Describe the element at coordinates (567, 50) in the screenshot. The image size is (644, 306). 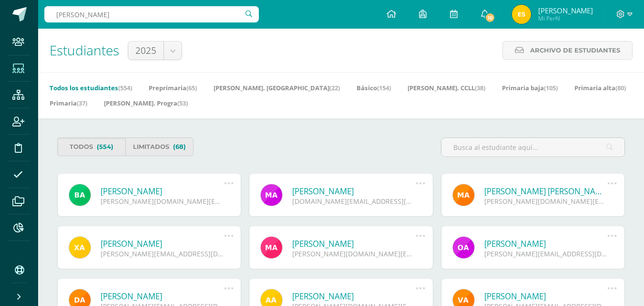
I see `a: Archivo de Estudiantes` at that location.